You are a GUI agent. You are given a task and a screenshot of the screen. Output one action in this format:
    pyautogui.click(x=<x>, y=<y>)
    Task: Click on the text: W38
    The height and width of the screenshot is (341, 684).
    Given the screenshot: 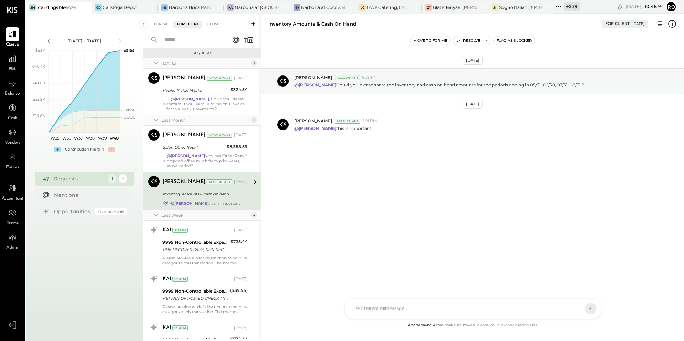 What is the action you would take?
    pyautogui.click(x=90, y=138)
    